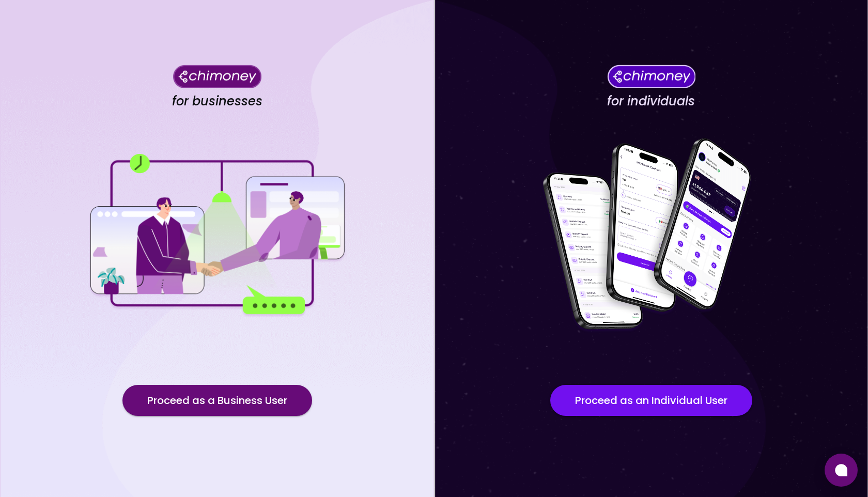  What do you see at coordinates (651, 236) in the screenshot?
I see `img: for individuals` at bounding box center [651, 236].